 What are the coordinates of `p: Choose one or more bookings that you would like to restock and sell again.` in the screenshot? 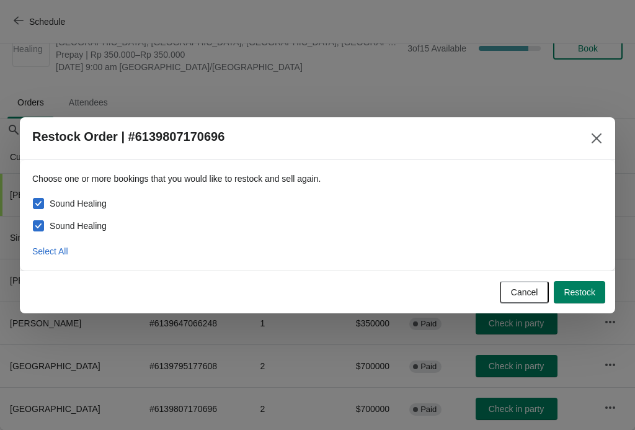 It's located at (317, 179).